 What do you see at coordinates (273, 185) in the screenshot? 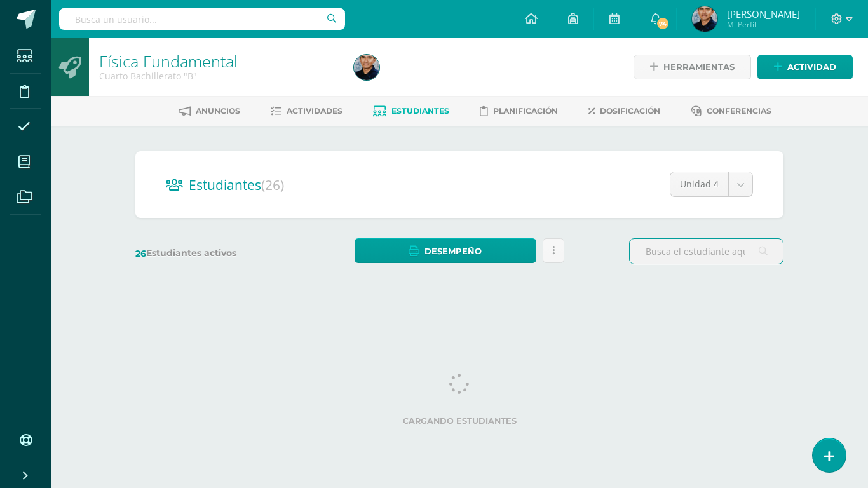
I see `span: (26)` at bounding box center [273, 185].